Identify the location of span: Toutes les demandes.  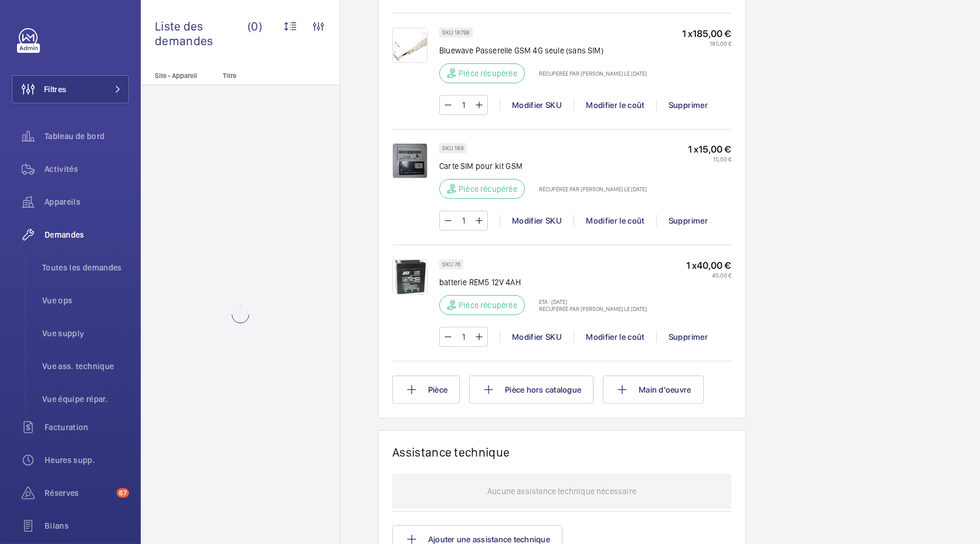
(86, 267).